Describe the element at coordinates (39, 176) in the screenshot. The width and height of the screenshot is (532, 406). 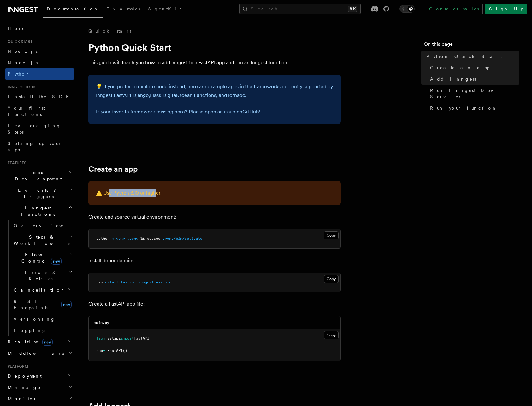
I see `button: Local Development` at that location.